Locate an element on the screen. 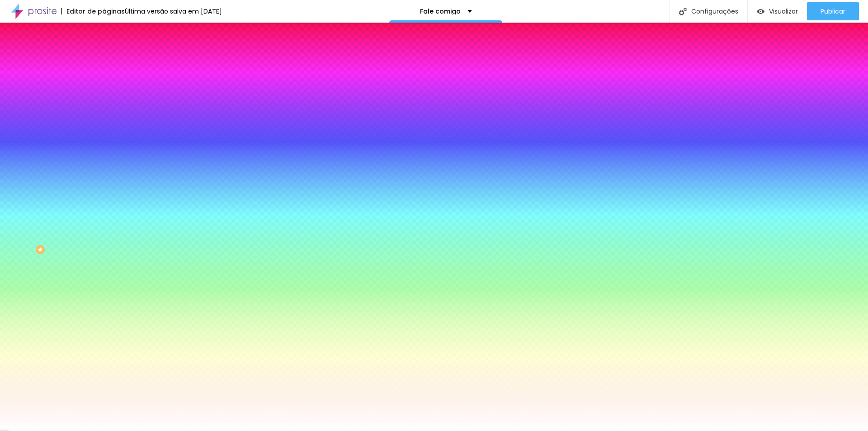 The height and width of the screenshot is (431, 868). font: Publicar is located at coordinates (833, 11).